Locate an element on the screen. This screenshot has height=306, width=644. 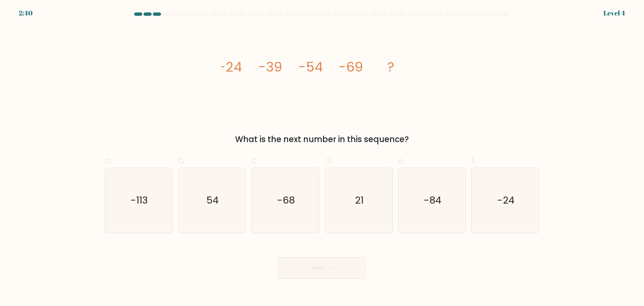
text: 21 is located at coordinates (359, 200).